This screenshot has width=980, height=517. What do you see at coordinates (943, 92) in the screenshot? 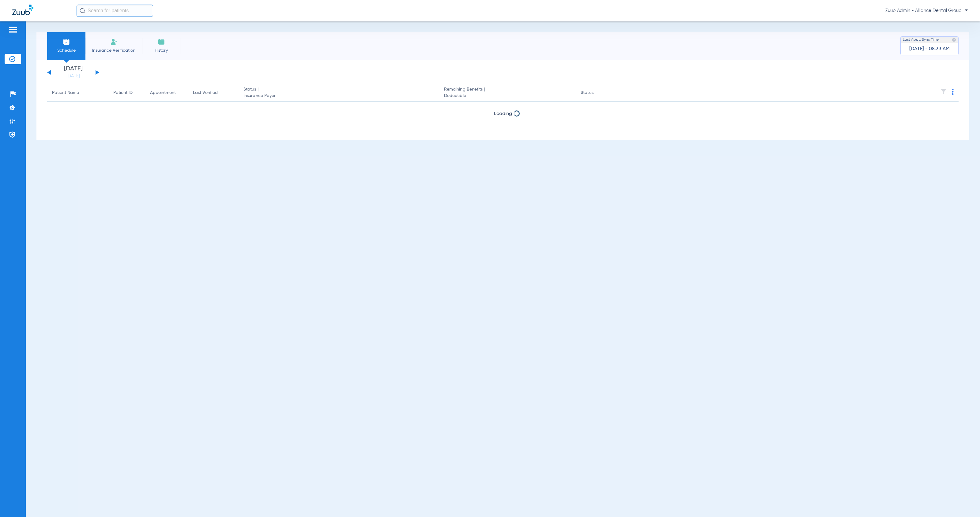
I see `img: filter.svg` at bounding box center [943, 92].